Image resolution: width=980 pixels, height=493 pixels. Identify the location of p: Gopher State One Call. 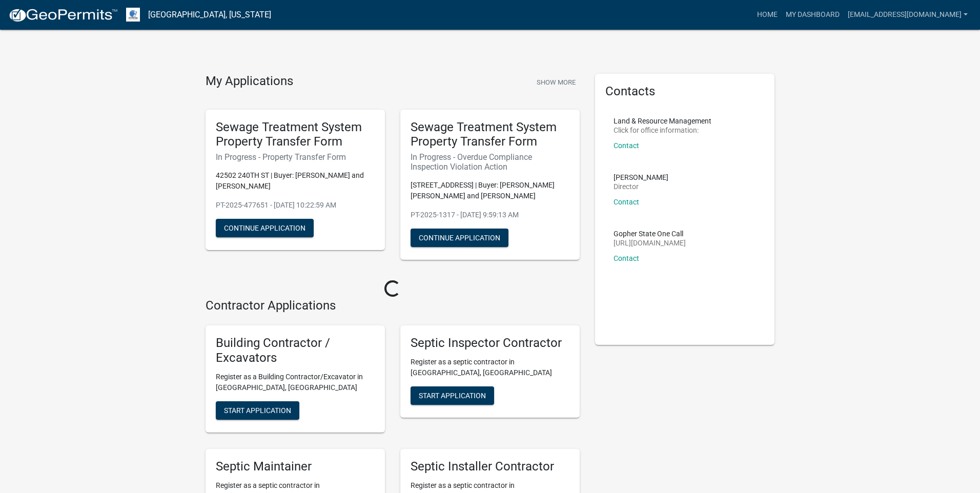
(649, 234).